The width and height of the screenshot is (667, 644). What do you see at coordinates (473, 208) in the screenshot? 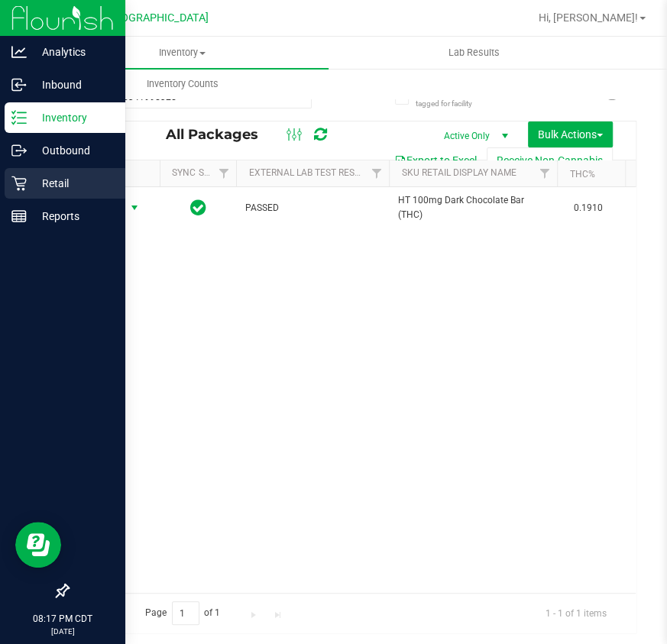
I see `span: HT 100mg Dark Chocolate Bar (THC)` at bounding box center [473, 208].